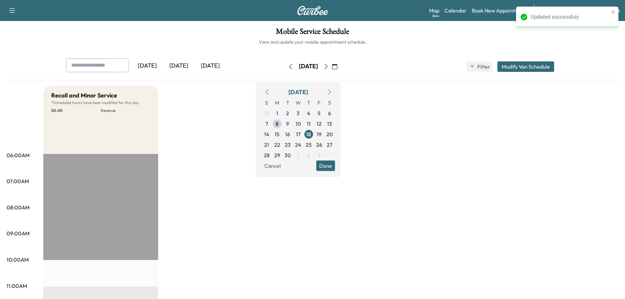 The width and height of the screenshot is (625, 299). Describe the element at coordinates (309, 124) in the screenshot. I see `span: 11` at that location.